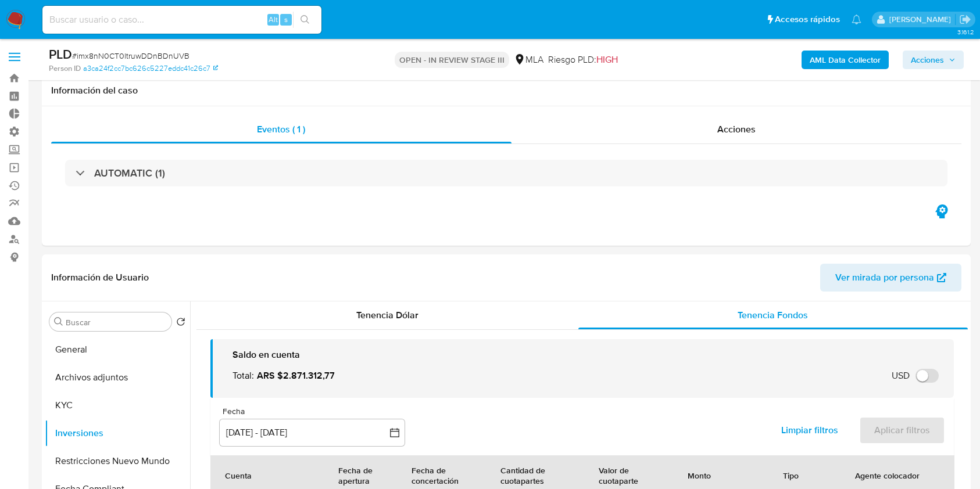 The height and width of the screenshot is (489, 980). What do you see at coordinates (506, 91) in the screenshot?
I see `h1: Información del caso` at bounding box center [506, 91].